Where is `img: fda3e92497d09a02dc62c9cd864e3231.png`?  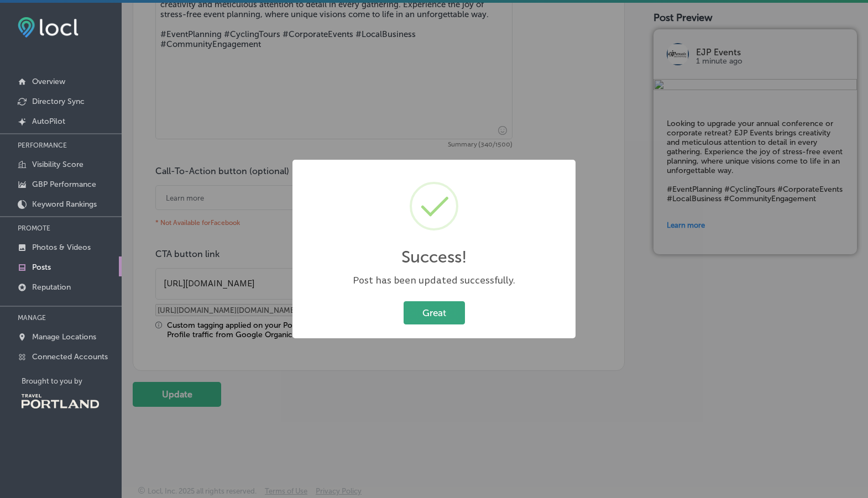 img: fda3e92497d09a02dc62c9cd864e3231.png is located at coordinates (48, 27).